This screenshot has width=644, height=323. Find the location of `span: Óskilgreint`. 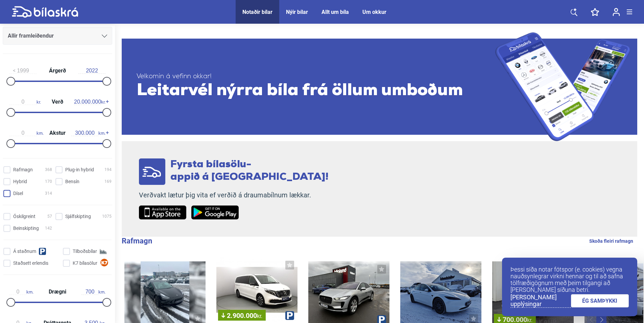

span: Óskilgreint is located at coordinates (24, 216).